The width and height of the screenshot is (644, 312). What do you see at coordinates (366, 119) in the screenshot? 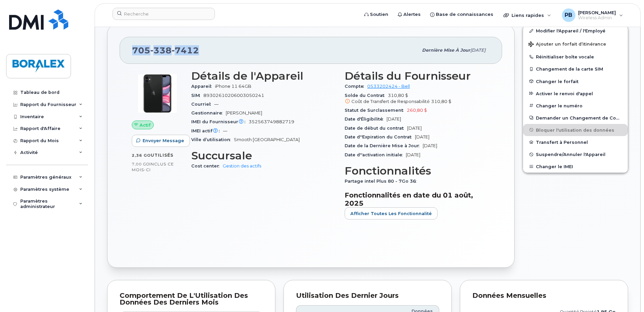
I see `span: Date d'Éligibilité` at bounding box center [366, 119].